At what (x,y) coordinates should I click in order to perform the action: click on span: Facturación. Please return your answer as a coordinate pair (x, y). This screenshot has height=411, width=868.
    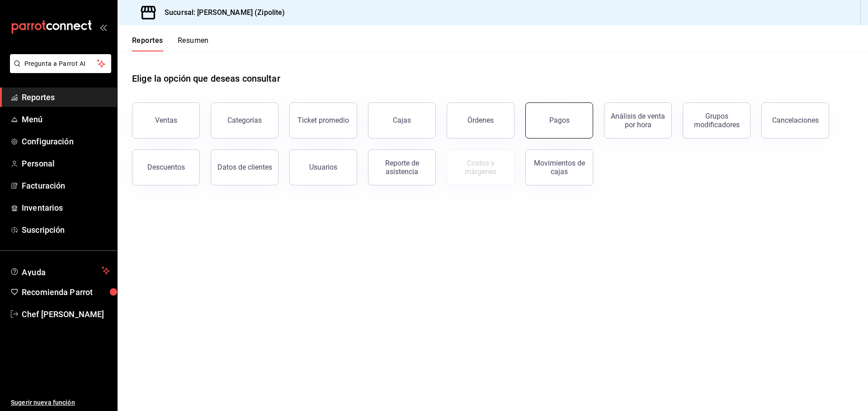
    Looking at the image, I should click on (65, 186).